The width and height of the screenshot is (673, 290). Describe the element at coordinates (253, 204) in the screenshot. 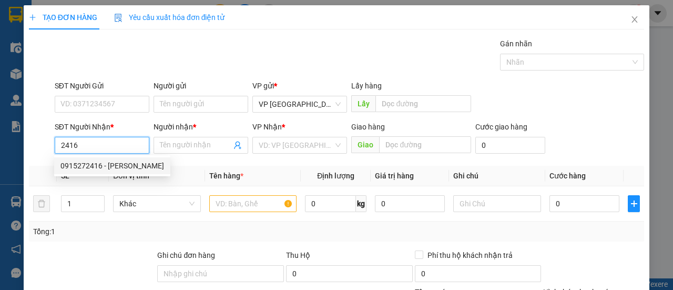

I see `input: VD: Bàn, Ghế` at that location.